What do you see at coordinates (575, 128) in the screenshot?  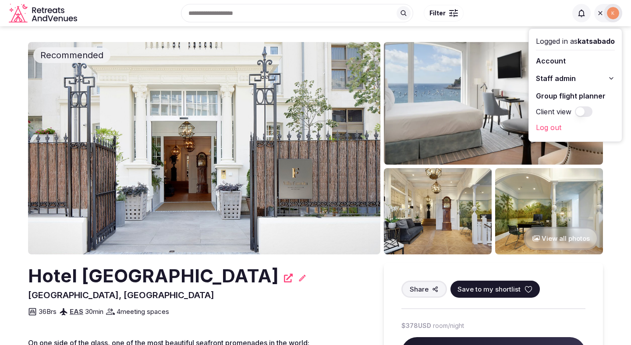 I see `a: Log out` at bounding box center [575, 128].